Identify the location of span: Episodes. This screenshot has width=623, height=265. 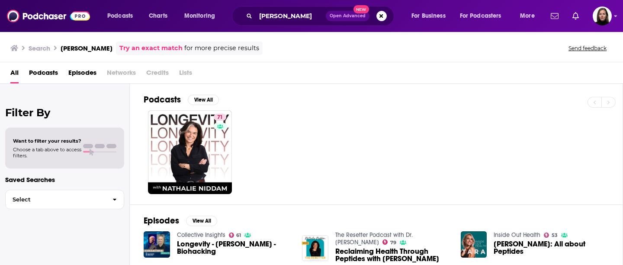
(82, 74).